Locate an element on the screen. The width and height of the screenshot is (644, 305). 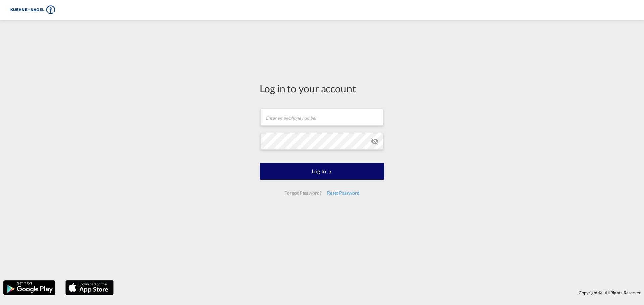
input: Enter email/phone number is located at coordinates (322, 117).